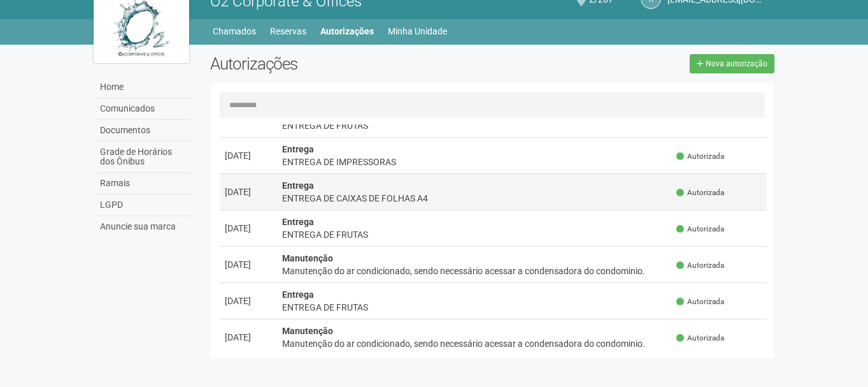  I want to click on a: Chamados, so click(234, 31).